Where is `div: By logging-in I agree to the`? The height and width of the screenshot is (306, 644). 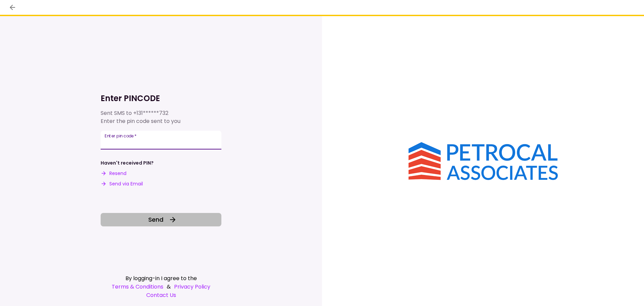
div: By logging-in I agree to the is located at coordinates (161, 278).